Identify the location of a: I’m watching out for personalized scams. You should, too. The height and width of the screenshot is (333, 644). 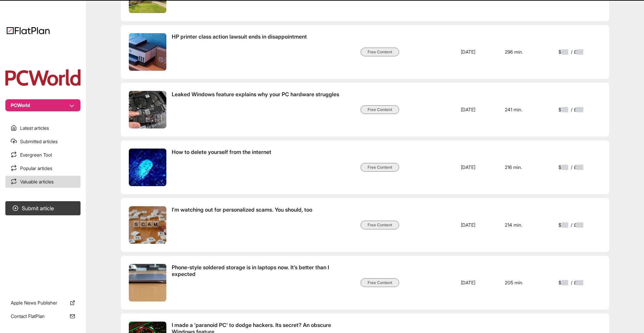
(239, 225).